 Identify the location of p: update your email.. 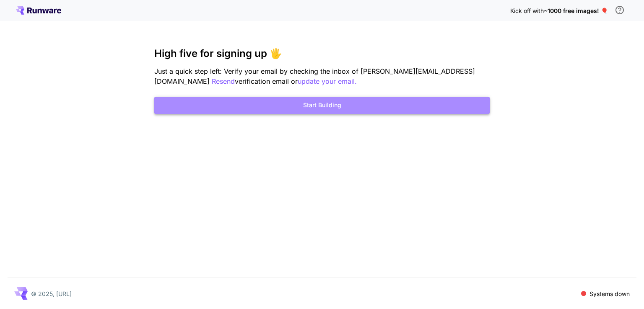
(327, 81).